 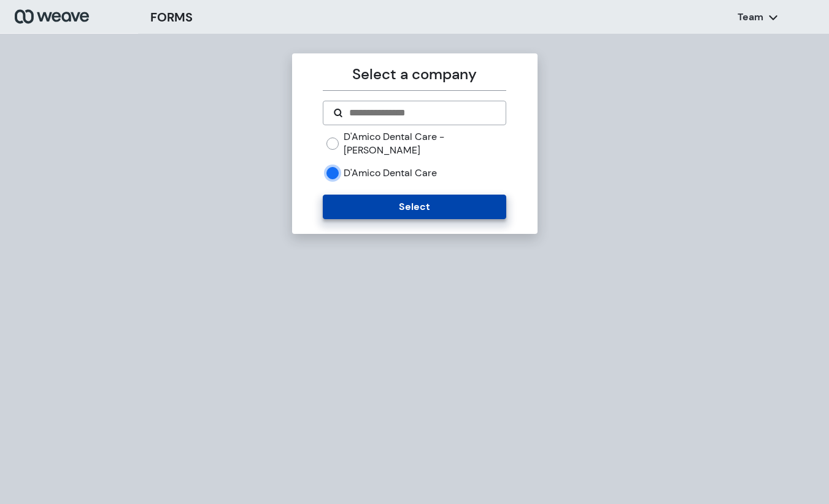 I want to click on h3: FORMS, so click(x=171, y=17).